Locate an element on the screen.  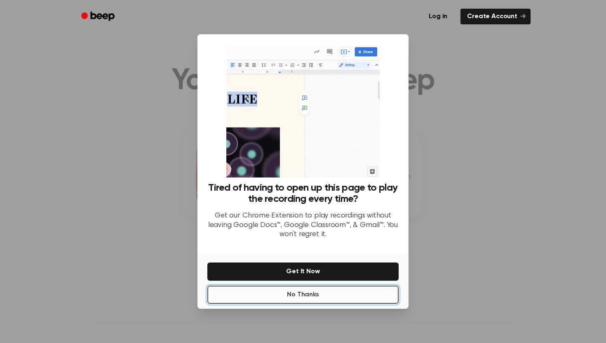
img: Beep extension in action is located at coordinates (303, 111).